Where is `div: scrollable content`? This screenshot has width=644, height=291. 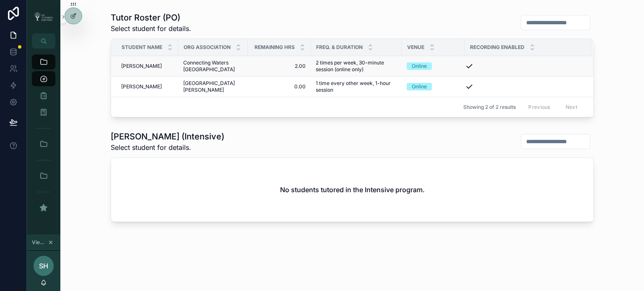 div: scrollable content is located at coordinates (43, 138).